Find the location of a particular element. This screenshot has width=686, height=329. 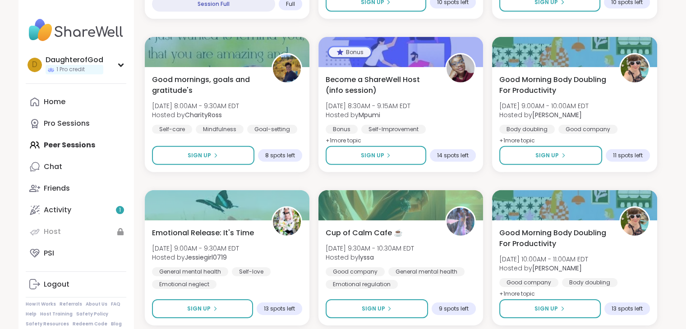

a: Help is located at coordinates (31, 314).